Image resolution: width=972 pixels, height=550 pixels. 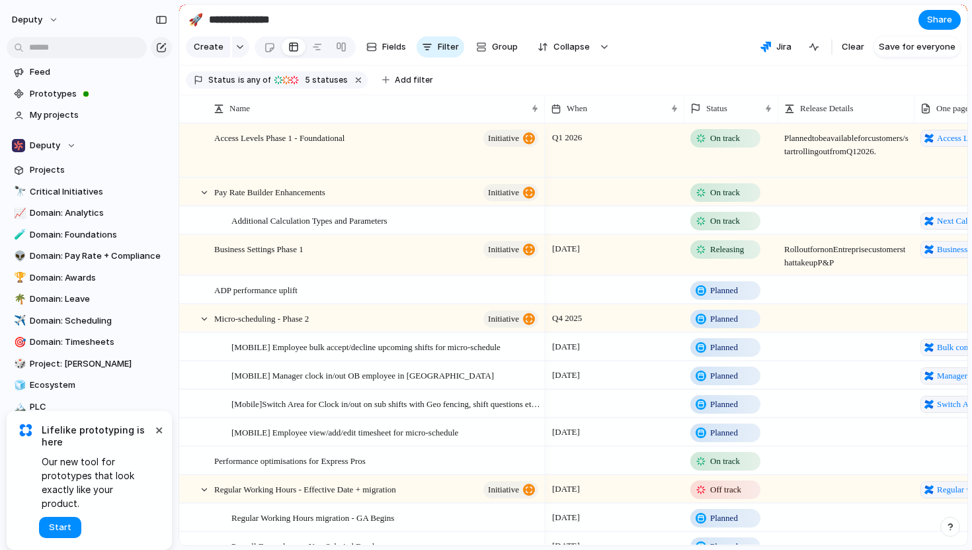 I want to click on span: statuses, so click(x=324, y=80).